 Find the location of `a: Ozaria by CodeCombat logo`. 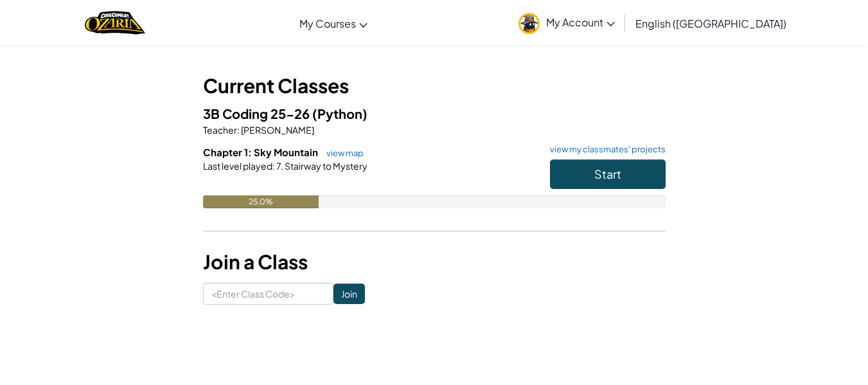

a: Ozaria by CodeCombat logo is located at coordinates (114, 23).